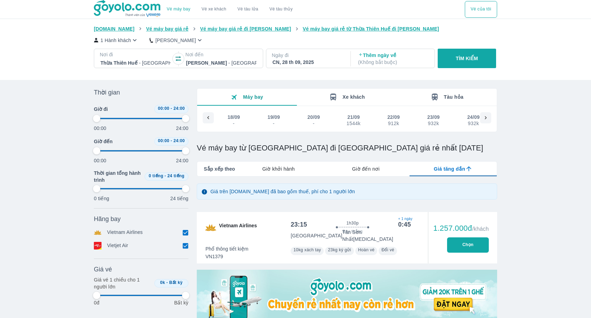 The image size is (591, 318). What do you see at coordinates (103, 142) in the screenshot?
I see `span: Giờ đến` at bounding box center [103, 142].